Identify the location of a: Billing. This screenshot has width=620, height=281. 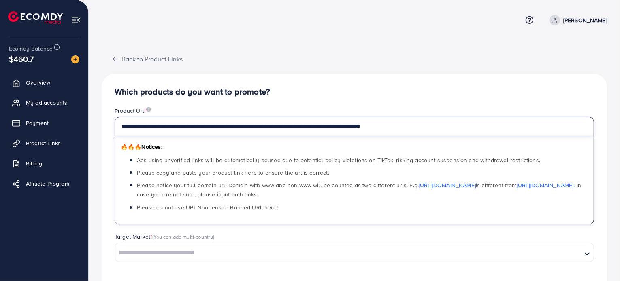
(44, 163).